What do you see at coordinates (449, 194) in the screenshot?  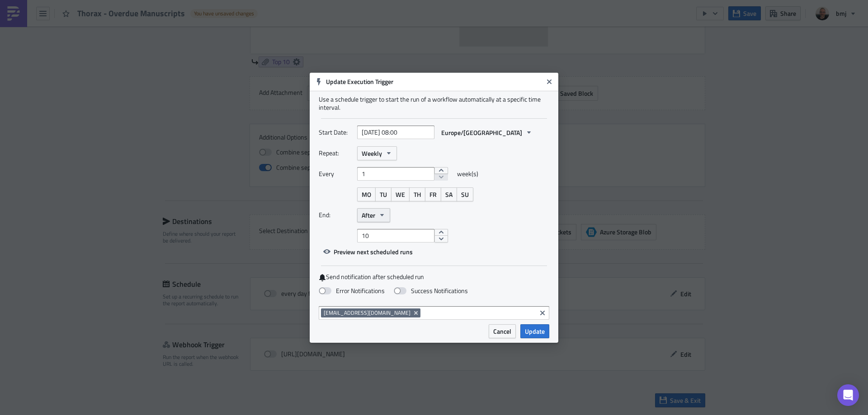 I see `button: SA` at bounding box center [449, 194].